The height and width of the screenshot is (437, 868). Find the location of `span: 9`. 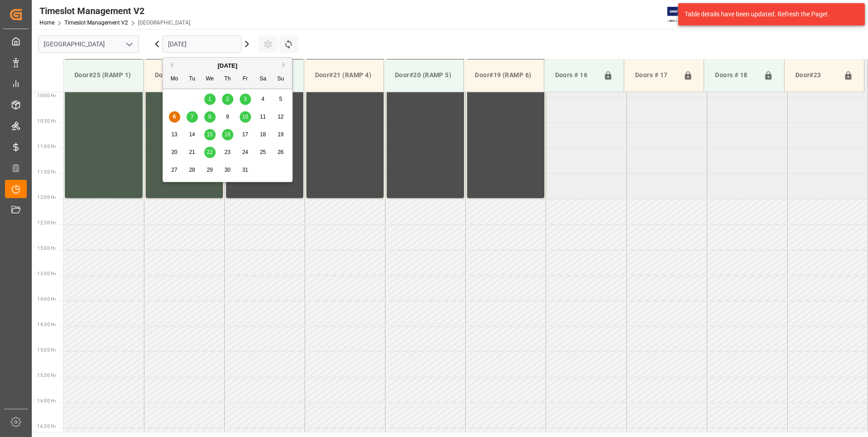

span: 9 is located at coordinates (228, 116).